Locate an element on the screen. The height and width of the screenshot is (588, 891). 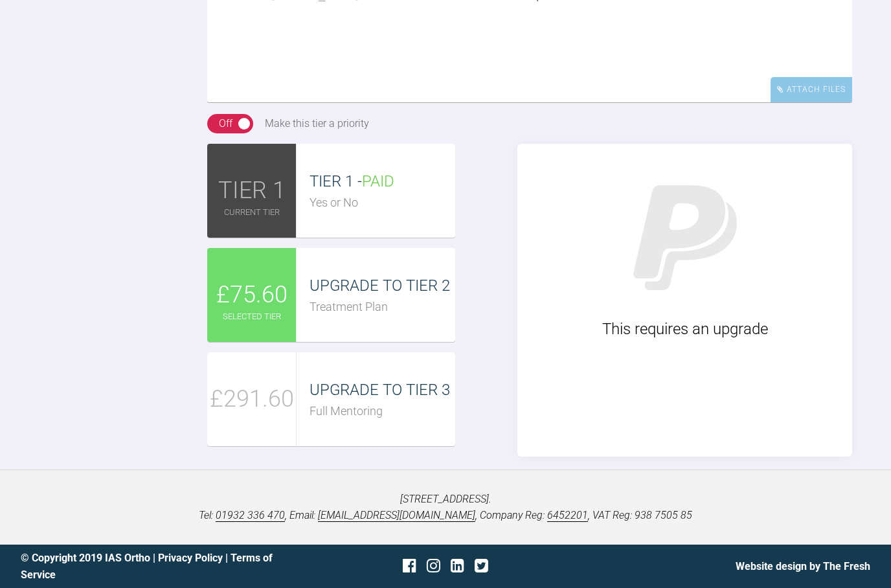
div: Attach Files is located at coordinates (811, 90).